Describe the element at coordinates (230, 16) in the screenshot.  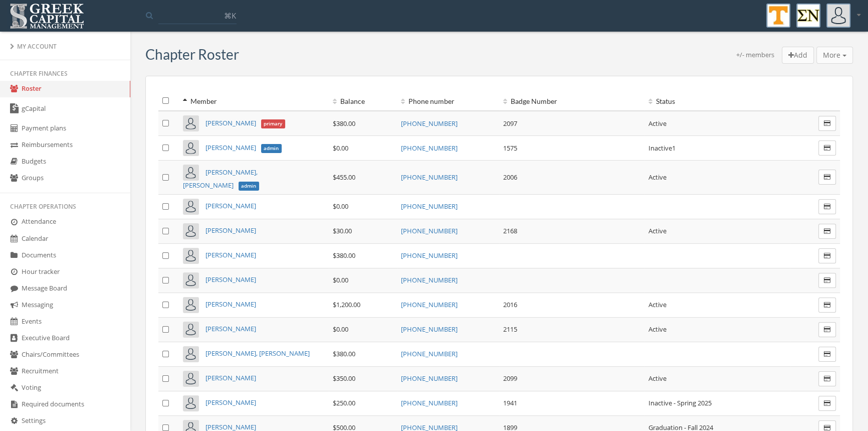
I see `span: ⌘K` at that location.